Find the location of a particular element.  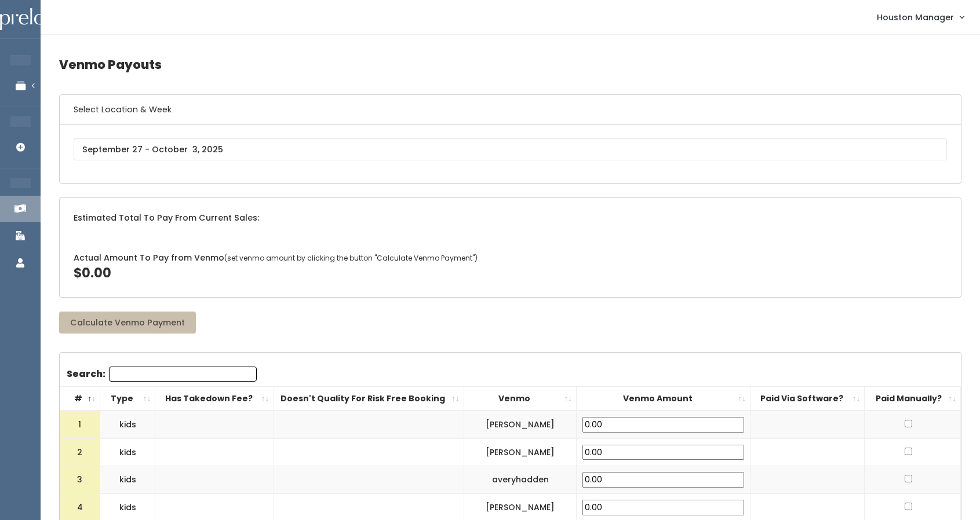

th: Venmo: activate to sort column ascending is located at coordinates (520, 399).